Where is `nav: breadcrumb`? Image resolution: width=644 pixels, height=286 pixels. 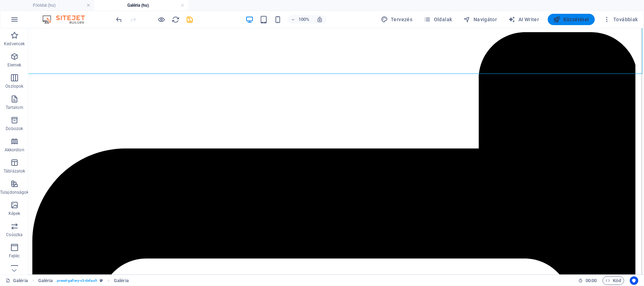 nav: breadcrumb is located at coordinates (84, 281).